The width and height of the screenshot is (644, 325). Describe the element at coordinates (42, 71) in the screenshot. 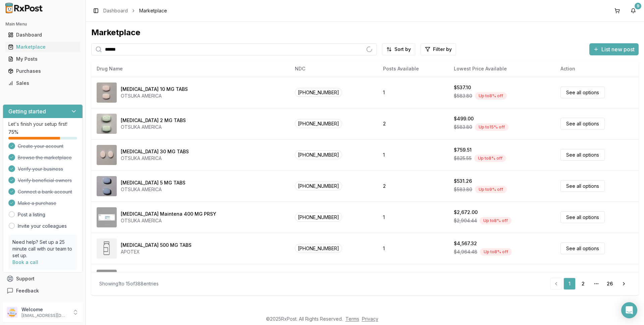

I see `a: Purchases` at that location.